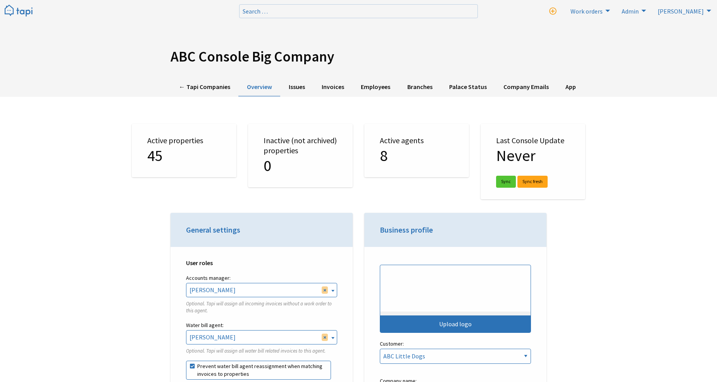 The height and width of the screenshot is (382, 717). What do you see at coordinates (589, 11) in the screenshot?
I see `li: Work orders` at bounding box center [589, 11].